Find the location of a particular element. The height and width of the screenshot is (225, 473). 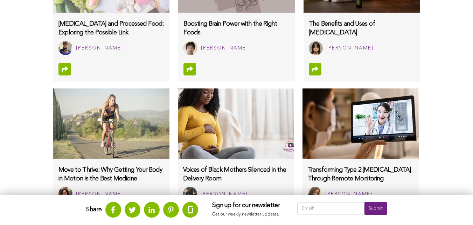

h3: Sign up for our newsletter is located at coordinates (248, 205).